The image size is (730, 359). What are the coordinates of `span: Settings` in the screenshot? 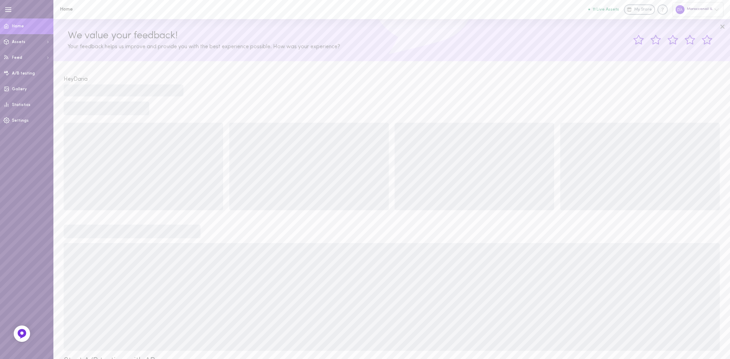 It's located at (20, 121).